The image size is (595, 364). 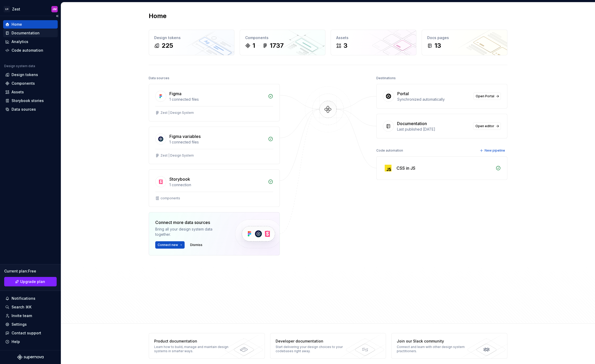 What do you see at coordinates (30, 33) in the screenshot?
I see `a: Documentation` at bounding box center [30, 33].